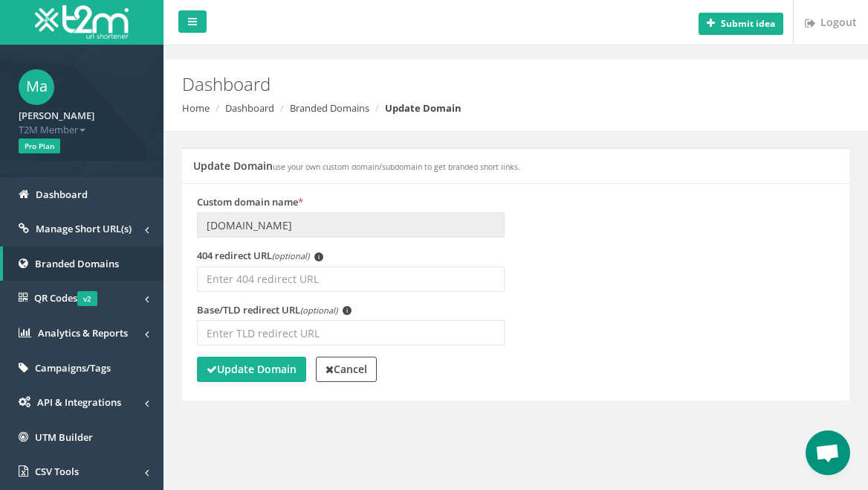 This screenshot has height=490, width=868. Describe the element at coordinates (195, 108) in the screenshot. I see `a: Home` at that location.